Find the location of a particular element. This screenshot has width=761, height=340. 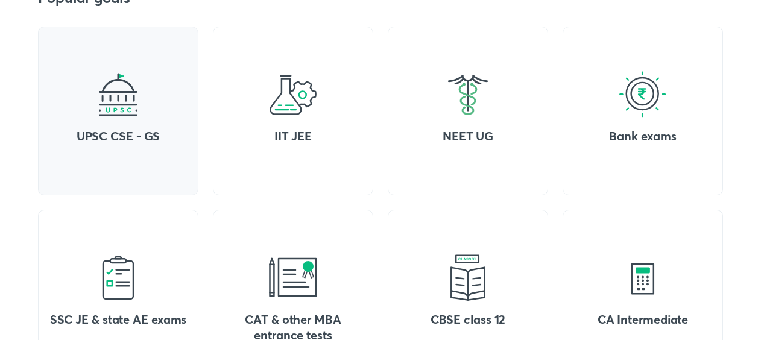

h4: UPSC CSE - GS is located at coordinates (118, 136).